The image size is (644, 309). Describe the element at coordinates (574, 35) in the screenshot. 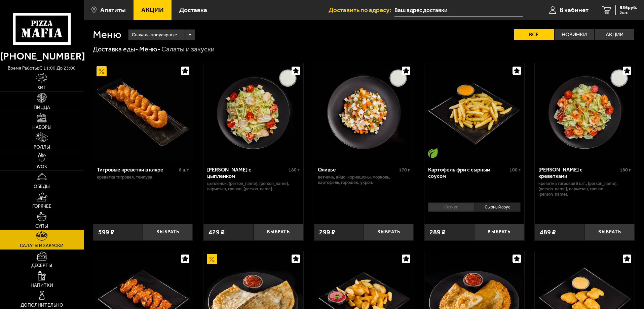

I see `label: Новинки` at that location.